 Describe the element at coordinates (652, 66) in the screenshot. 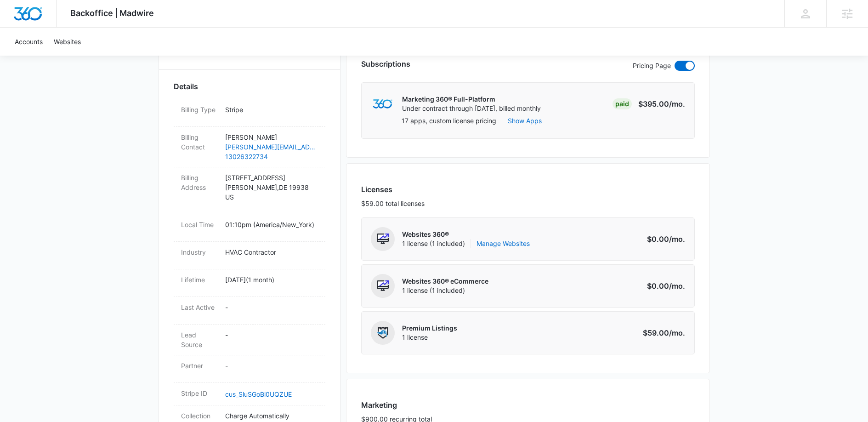

I see `p: Pricing Page` at that location.